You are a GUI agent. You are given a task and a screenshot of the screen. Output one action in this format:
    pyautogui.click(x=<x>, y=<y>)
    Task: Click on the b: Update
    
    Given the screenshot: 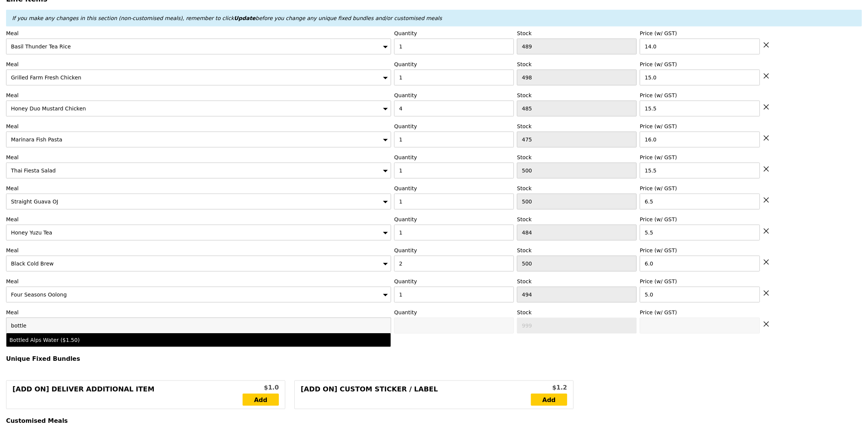 What is the action you would take?
    pyautogui.click(x=244, y=18)
    